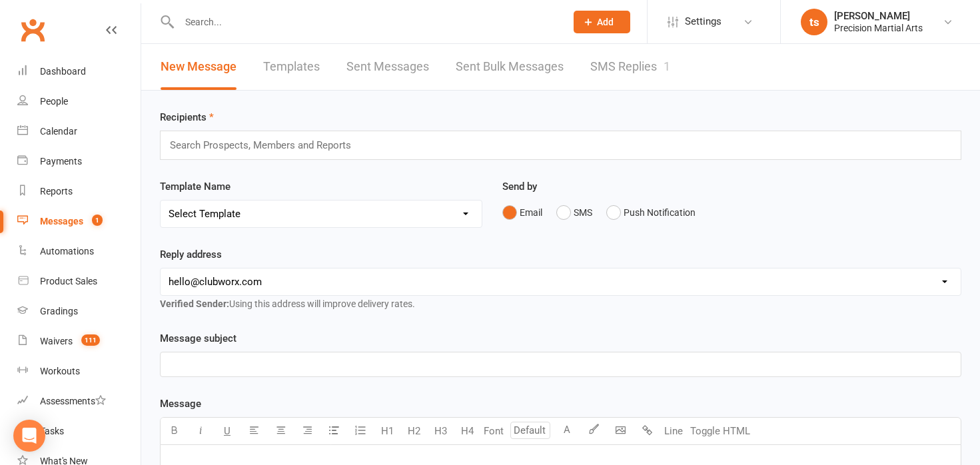 This screenshot has height=465, width=980. What do you see at coordinates (78, 281) in the screenshot?
I see `a: Product Sales` at bounding box center [78, 281].